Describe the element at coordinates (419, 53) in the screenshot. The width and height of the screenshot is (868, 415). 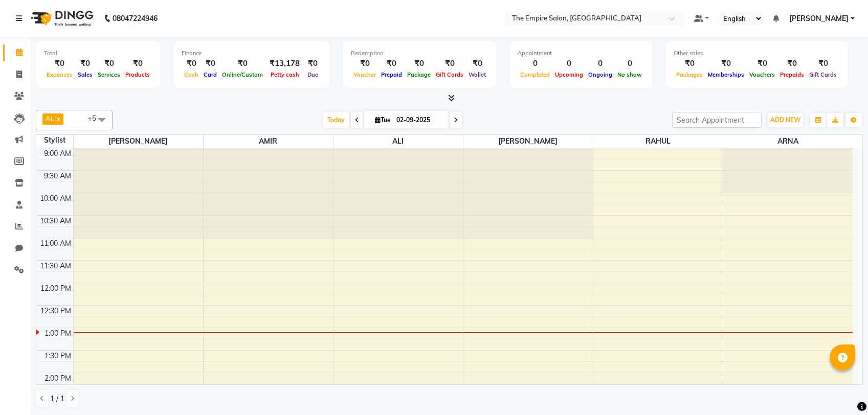
I see `div: Redemption` at that location.